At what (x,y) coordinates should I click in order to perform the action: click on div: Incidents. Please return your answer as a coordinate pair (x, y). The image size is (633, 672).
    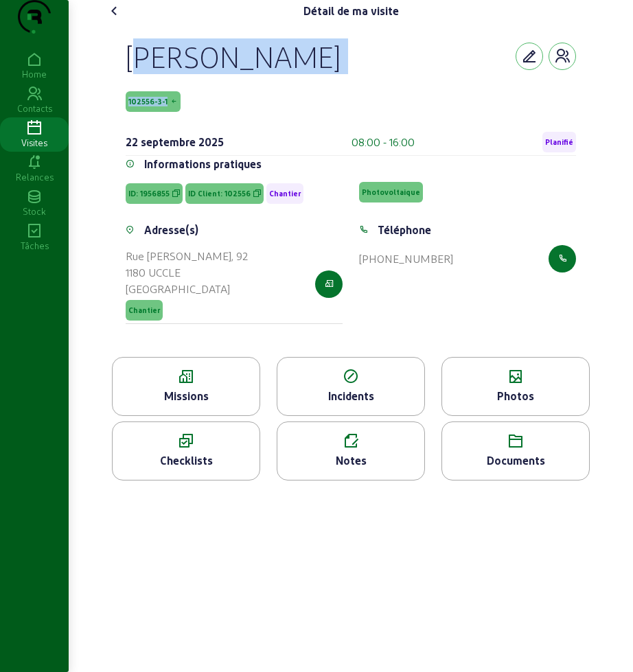
    Looking at the image, I should click on (351, 396).